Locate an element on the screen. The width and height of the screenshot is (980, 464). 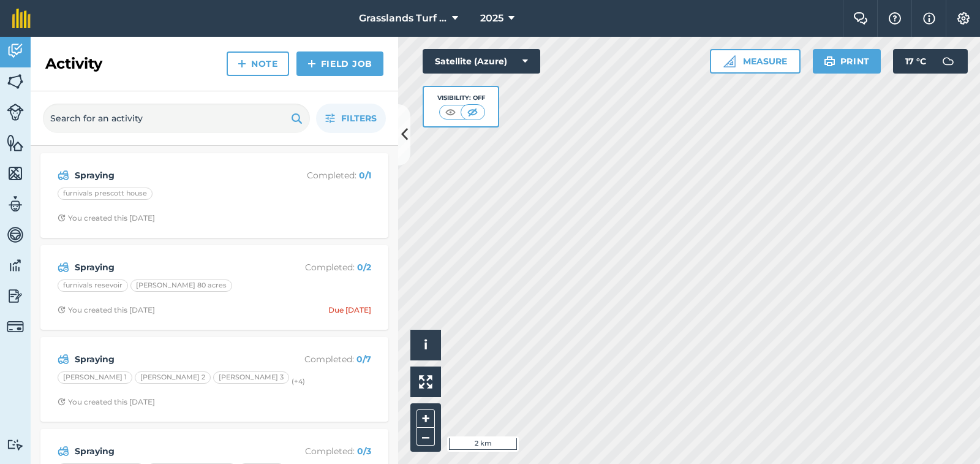
button: i is located at coordinates (426, 345).